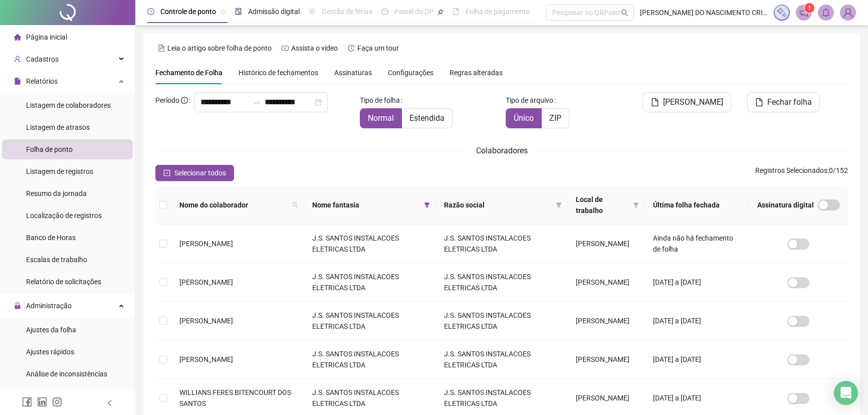  What do you see at coordinates (64, 215) in the screenshot?
I see `span: Localização de registros` at bounding box center [64, 215].